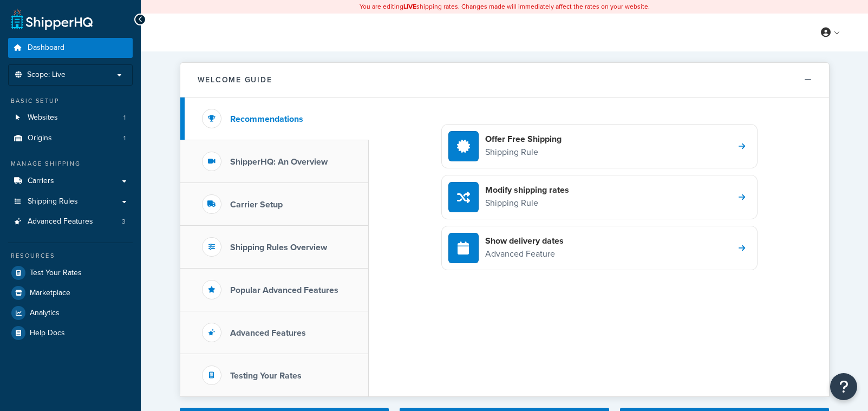 The height and width of the screenshot is (411, 868). What do you see at coordinates (71, 333) in the screenshot?
I see `li: Help Docs` at bounding box center [71, 333].